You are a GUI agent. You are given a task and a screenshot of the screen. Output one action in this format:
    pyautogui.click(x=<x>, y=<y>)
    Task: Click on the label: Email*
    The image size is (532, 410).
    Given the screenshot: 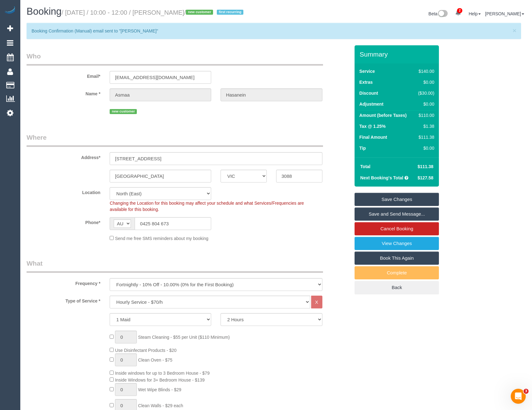 What is the action you would take?
    pyautogui.click(x=63, y=75)
    